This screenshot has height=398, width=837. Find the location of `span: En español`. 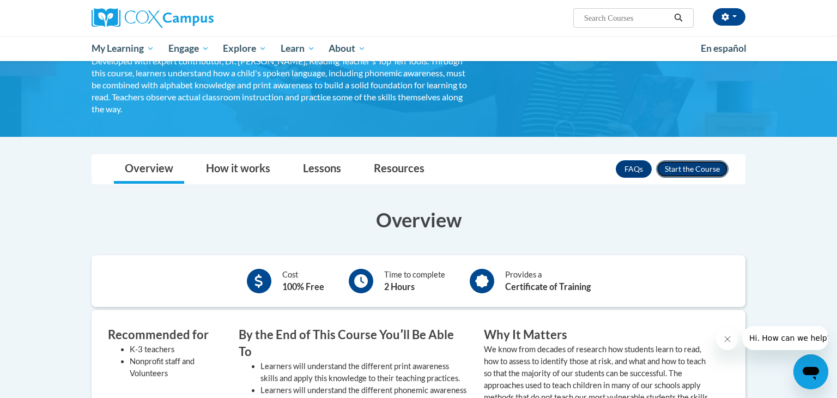

span: En español is located at coordinates (724, 48).